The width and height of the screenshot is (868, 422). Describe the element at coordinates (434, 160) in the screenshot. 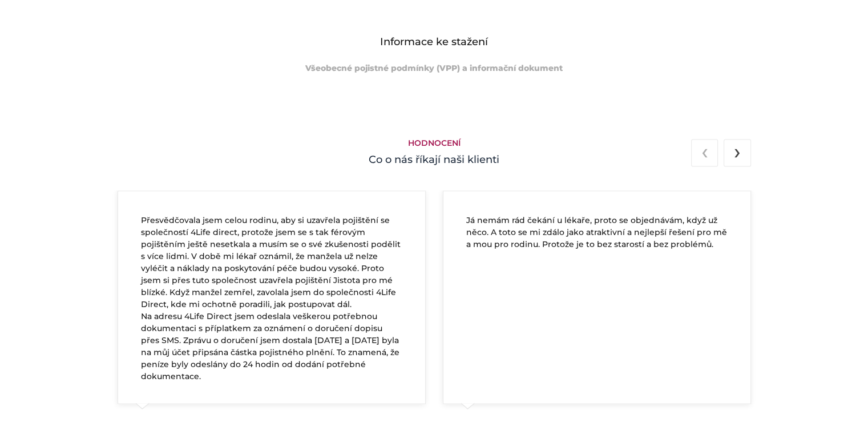

I see `h4: Co o nás říkají naši klienti` at that location.